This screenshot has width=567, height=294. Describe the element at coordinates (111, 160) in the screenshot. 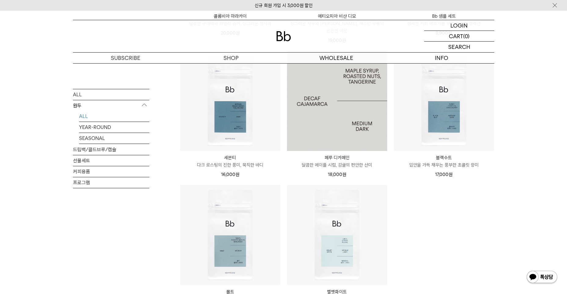

I see `a: 선물세트` at that location.